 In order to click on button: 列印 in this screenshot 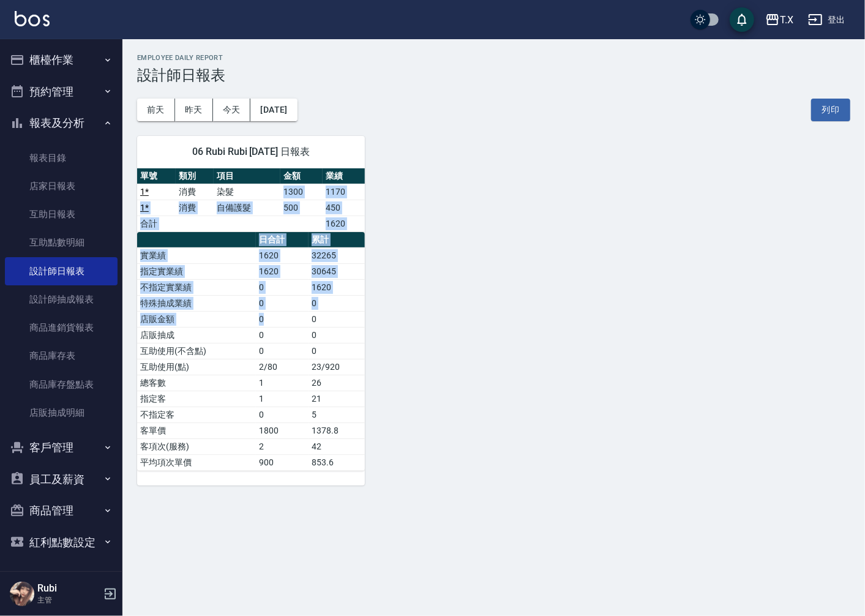, I will do `click(831, 109)`.